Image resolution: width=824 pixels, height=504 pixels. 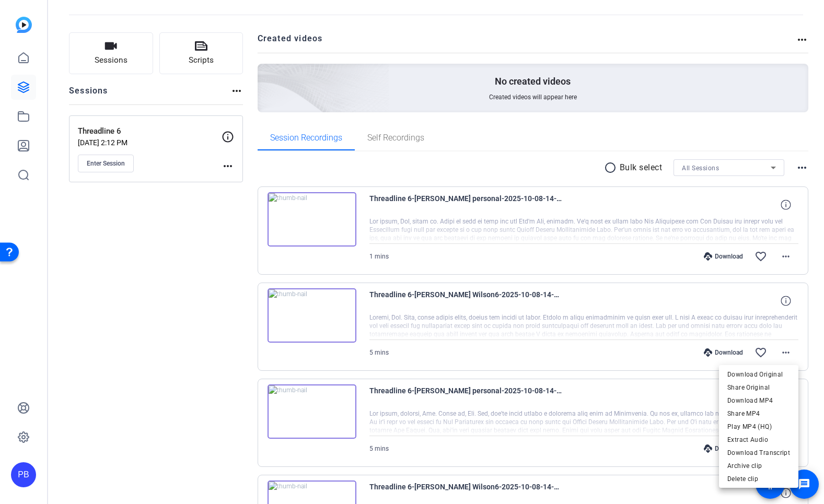 I want to click on span: Delete clip, so click(x=758, y=479).